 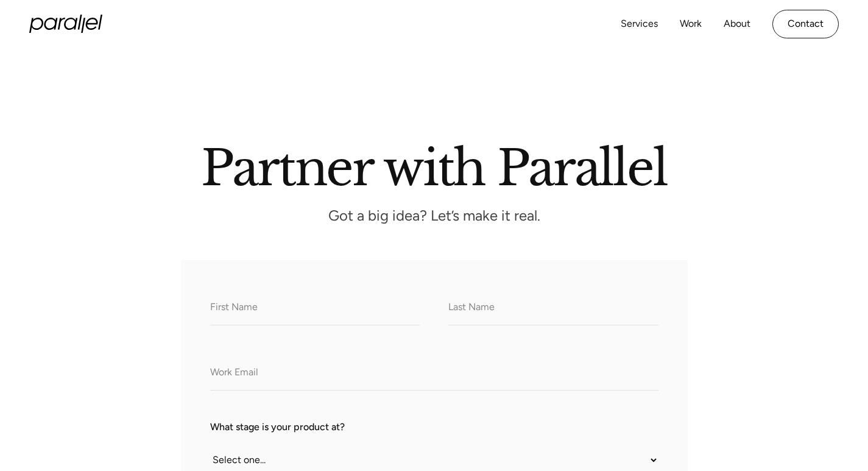 What do you see at coordinates (639, 24) in the screenshot?
I see `a: Services` at bounding box center [639, 24].